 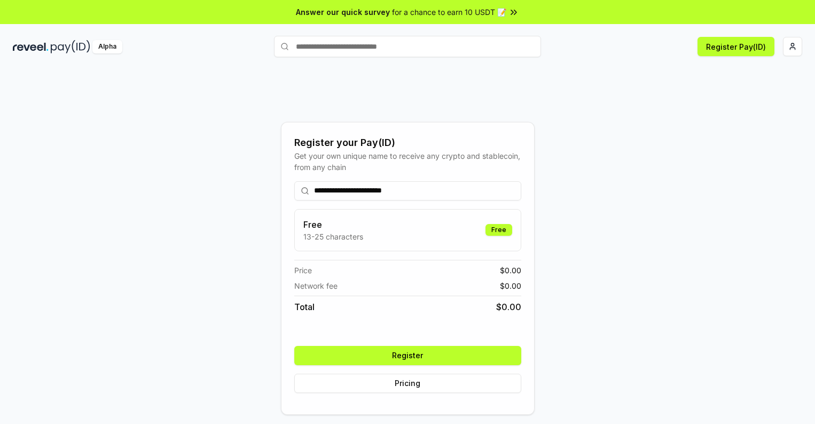 I want to click on div: Get your own unique name to receive any crypto and stablecoin, from any chain, so click(x=408, y=161).